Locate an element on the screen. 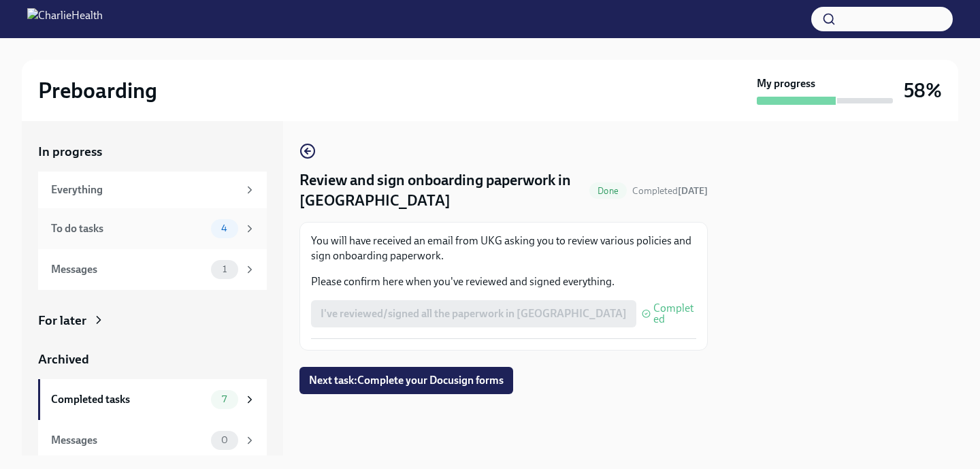 This screenshot has width=980, height=469. img: CharlieHealth is located at coordinates (65, 19).